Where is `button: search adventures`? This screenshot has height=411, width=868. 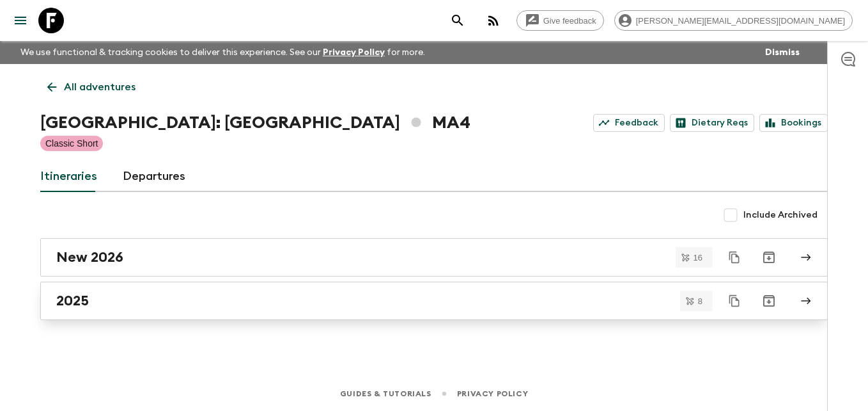
button: search adventures is located at coordinates (457, 21).